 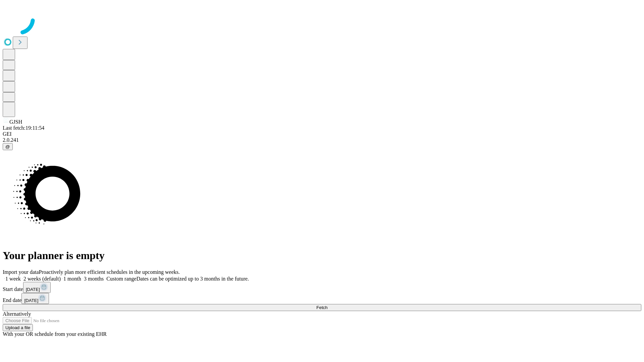 What do you see at coordinates (121, 279) in the screenshot?
I see `span: Custom range` at bounding box center [121, 279].